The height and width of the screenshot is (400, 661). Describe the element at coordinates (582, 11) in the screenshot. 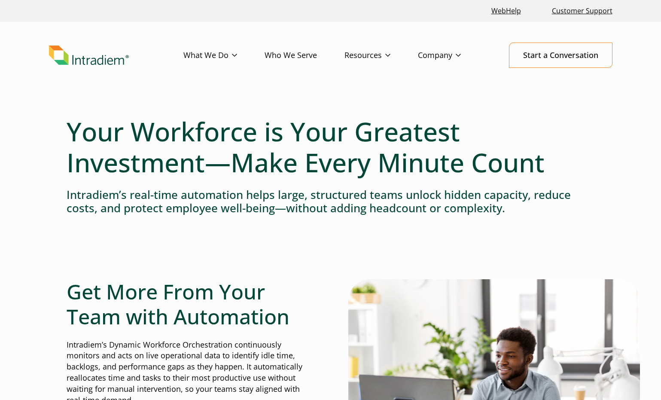

I see `a: Customer Support` at that location.